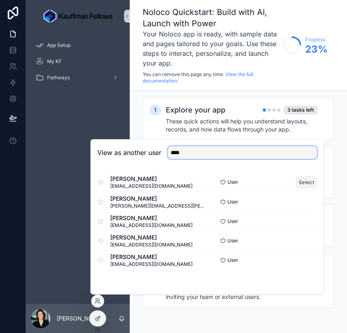  I want to click on span: 23 %, so click(316, 49).